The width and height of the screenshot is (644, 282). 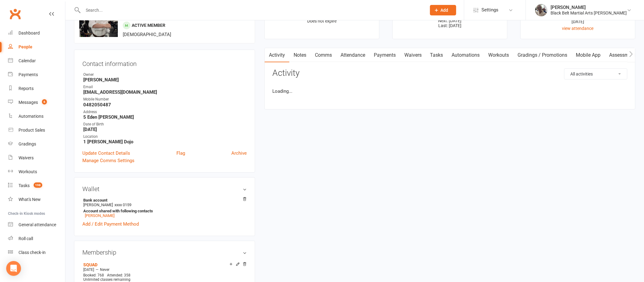 I want to click on a: Manage Comms Settings, so click(x=108, y=161).